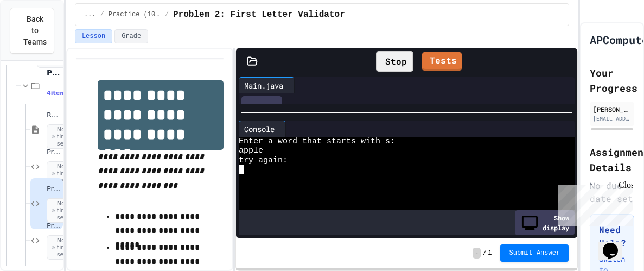 The image size is (644, 271). Describe the element at coordinates (93, 36) in the screenshot. I see `button: Lesson` at that location.